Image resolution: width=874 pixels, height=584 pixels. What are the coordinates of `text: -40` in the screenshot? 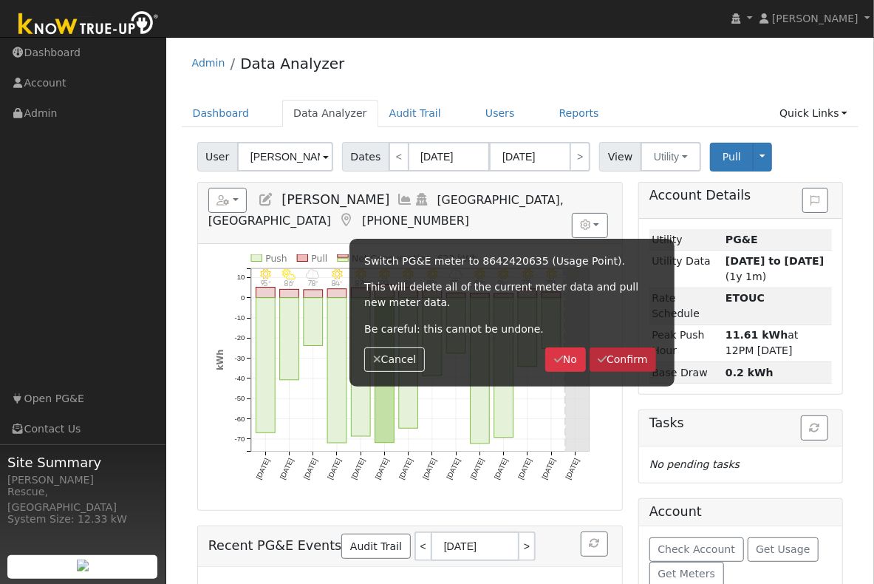 It's located at (239, 378).